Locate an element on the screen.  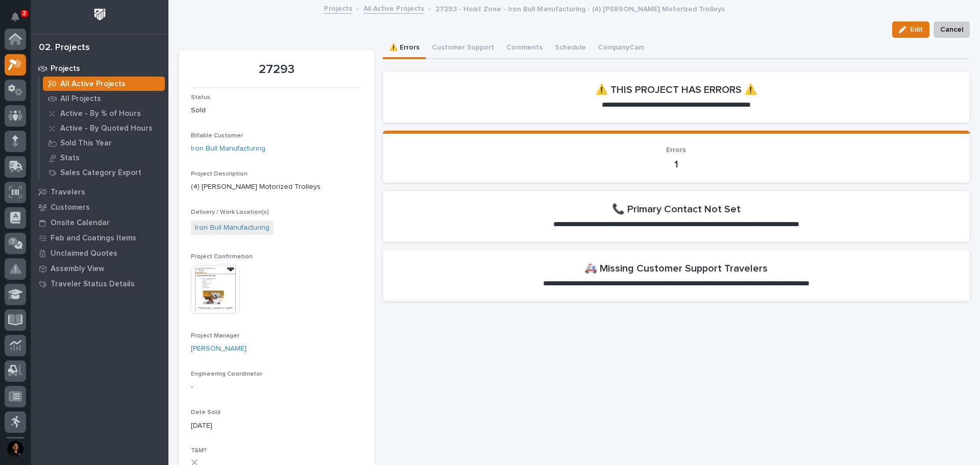
button: Comments is located at coordinates (525, 48).